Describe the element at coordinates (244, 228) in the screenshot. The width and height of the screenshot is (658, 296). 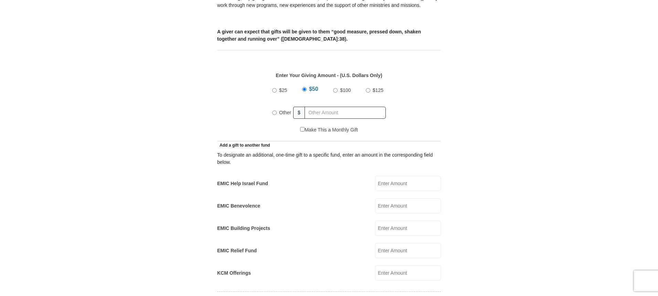
I see `label: EMIC Building Projects` at that location.